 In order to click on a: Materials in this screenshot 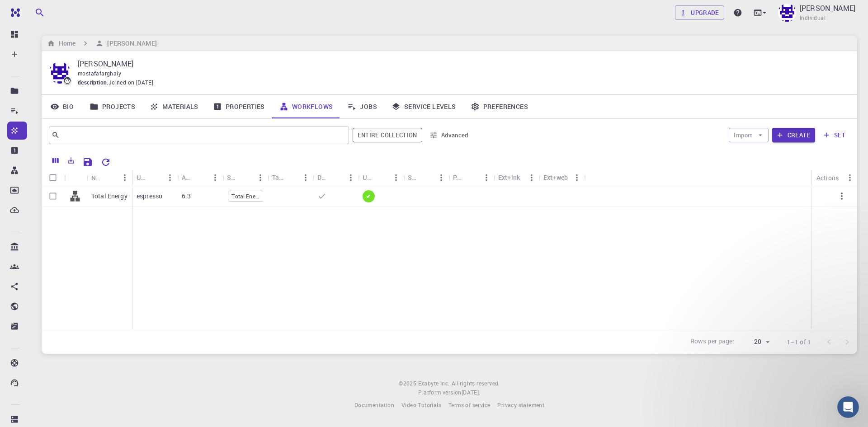, I will do `click(174, 107)`.